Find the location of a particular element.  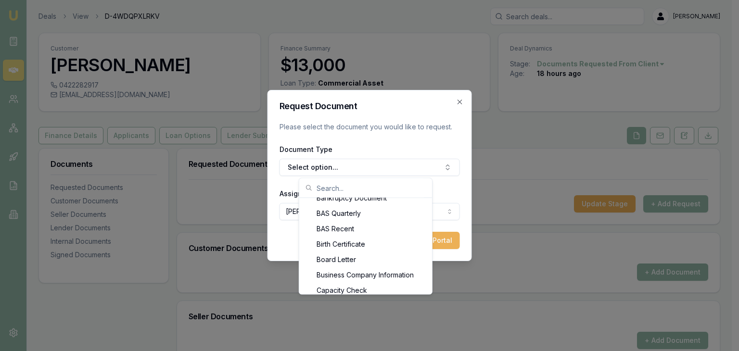

label: Document Type is located at coordinates (306, 149).